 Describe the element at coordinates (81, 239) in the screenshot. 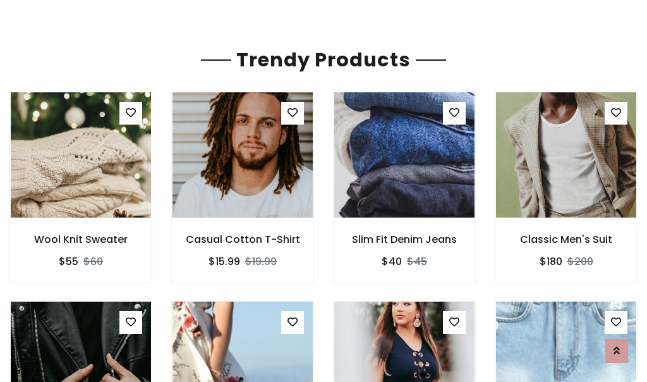

I see `h6: Wool Knit Sweater` at that location.